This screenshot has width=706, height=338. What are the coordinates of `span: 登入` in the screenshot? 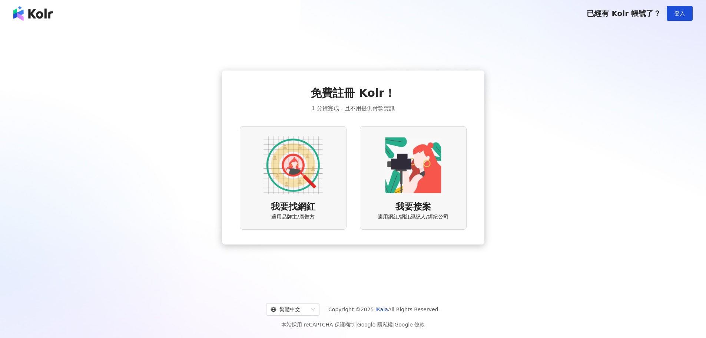 It's located at (680, 13).